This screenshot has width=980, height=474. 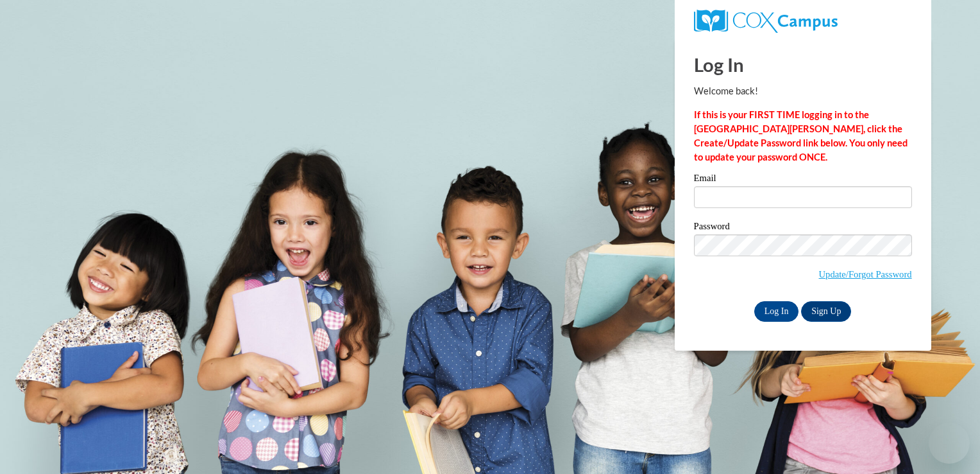 I want to click on label: Email, so click(x=803, y=180).